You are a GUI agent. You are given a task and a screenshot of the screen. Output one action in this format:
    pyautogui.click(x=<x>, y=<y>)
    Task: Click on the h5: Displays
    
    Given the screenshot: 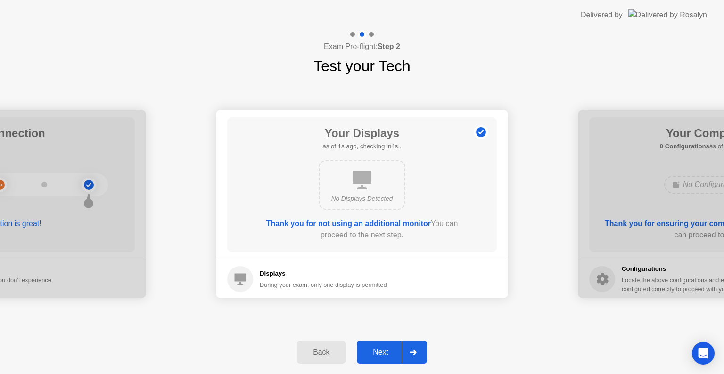 What is the action you would take?
    pyautogui.click(x=323, y=274)
    